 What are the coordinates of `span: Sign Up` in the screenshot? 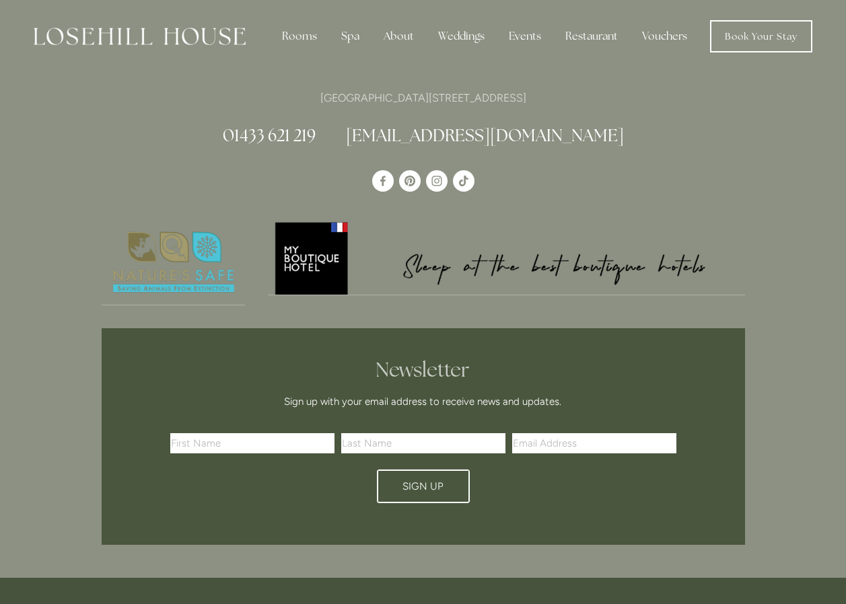 It's located at (422, 486).